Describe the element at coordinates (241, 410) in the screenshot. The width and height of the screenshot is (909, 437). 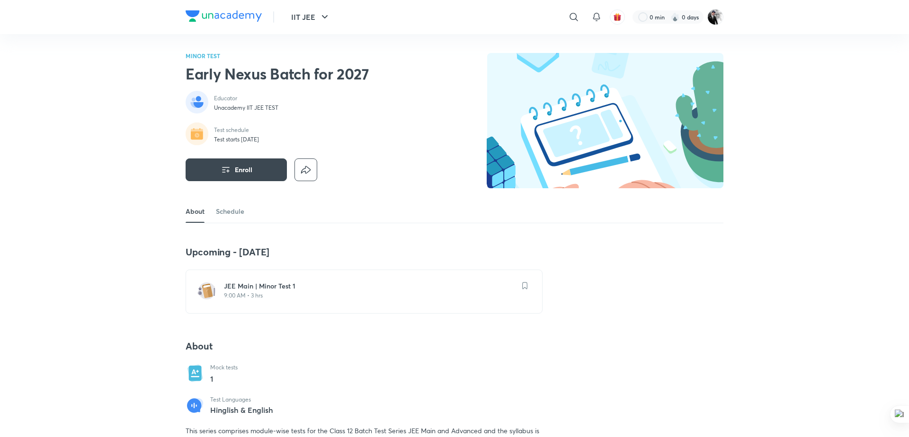
I see `p: Hinglish & English` at that location.